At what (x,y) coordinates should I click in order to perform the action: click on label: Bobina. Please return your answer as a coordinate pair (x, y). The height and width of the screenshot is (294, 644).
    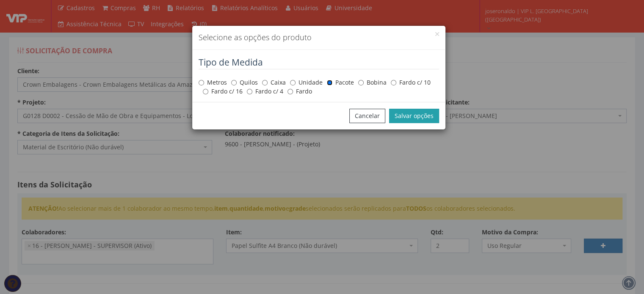
    Looking at the image, I should click on (372, 82).